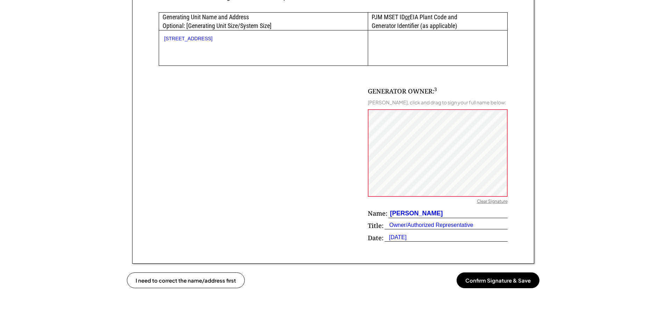  I want to click on sup: 3, so click(436, 89).